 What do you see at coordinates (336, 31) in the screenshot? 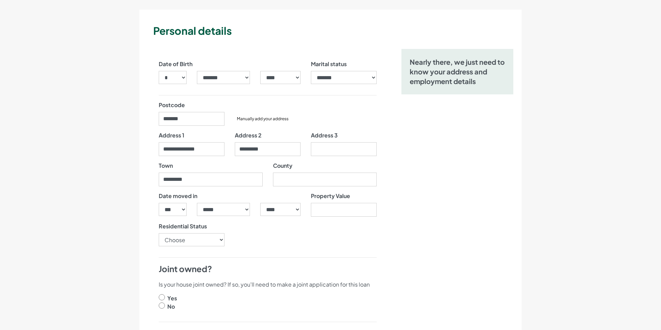
I see `h3: Personal details` at bounding box center [336, 31].